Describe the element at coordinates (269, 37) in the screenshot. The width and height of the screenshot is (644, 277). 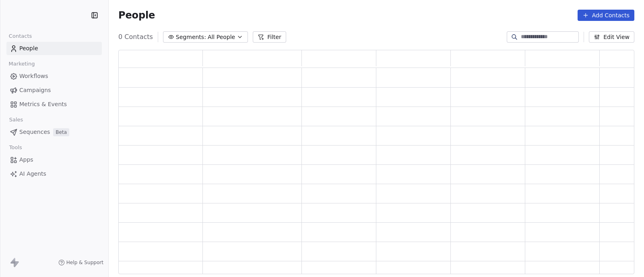
I see `button: Filter` at that location.